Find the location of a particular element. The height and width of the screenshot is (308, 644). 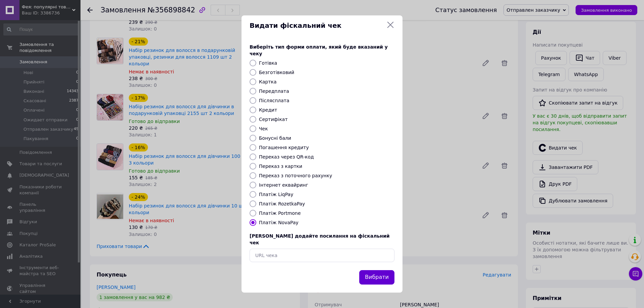

label: Чек is located at coordinates (264, 129).